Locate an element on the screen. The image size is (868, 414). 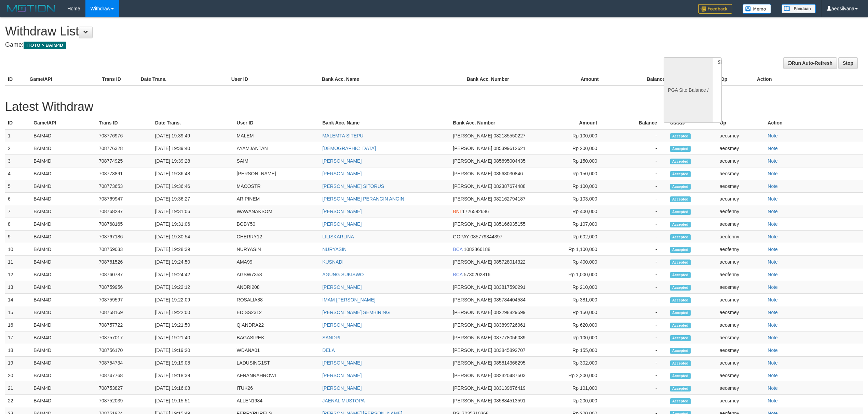
a: Run Auto-Refresh is located at coordinates (810, 63).